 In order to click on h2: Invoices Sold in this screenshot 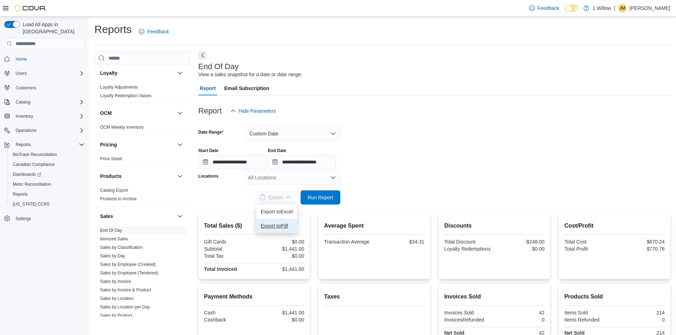, I will do `click(494, 297)`.